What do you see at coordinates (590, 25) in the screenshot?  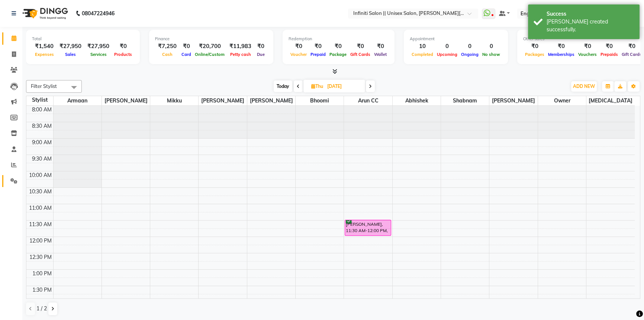 I see `div: Bill created successfully.` at bounding box center [590, 25].